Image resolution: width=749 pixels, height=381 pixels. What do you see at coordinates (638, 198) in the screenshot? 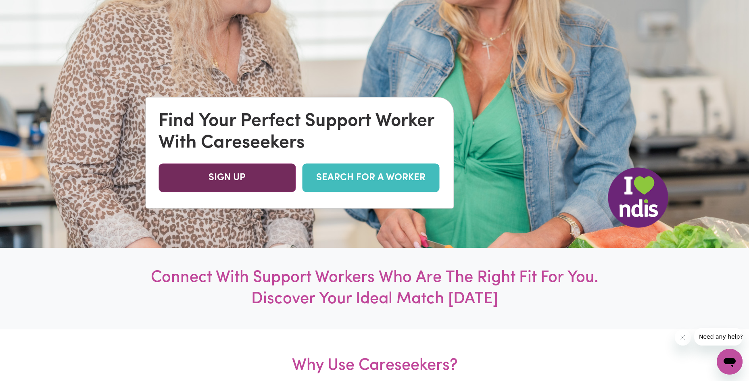
I see `img: NDIS Logo` at bounding box center [638, 198].